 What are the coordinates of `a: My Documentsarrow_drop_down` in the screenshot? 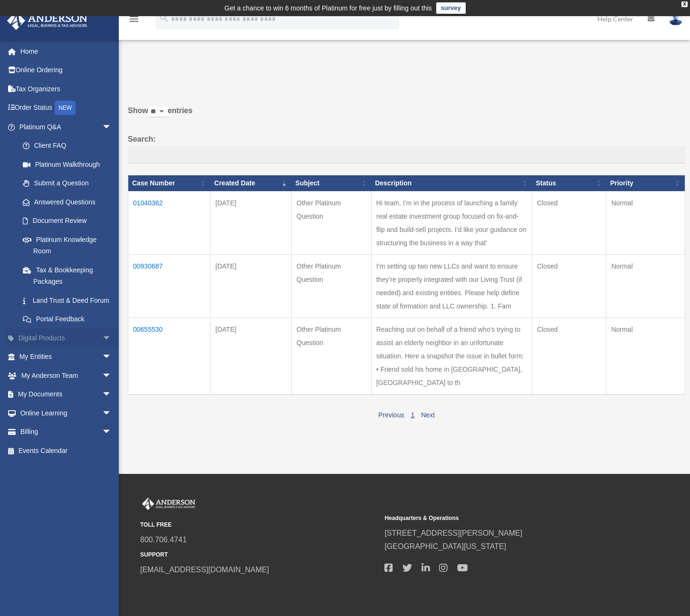 It's located at (66, 394).